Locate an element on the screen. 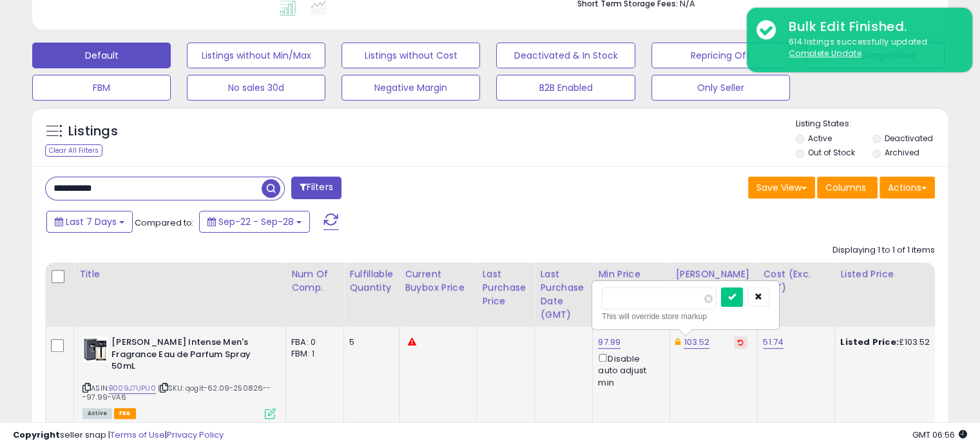 This screenshot has height=448, width=980. strong: Copyright is located at coordinates (36, 434).